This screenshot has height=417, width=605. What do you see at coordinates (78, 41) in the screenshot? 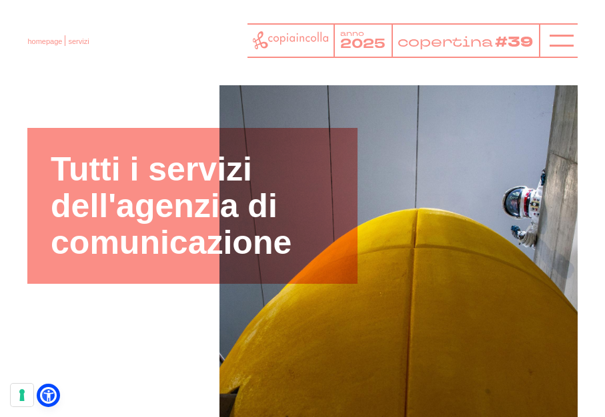
I see `span: servizi` at bounding box center [78, 41].